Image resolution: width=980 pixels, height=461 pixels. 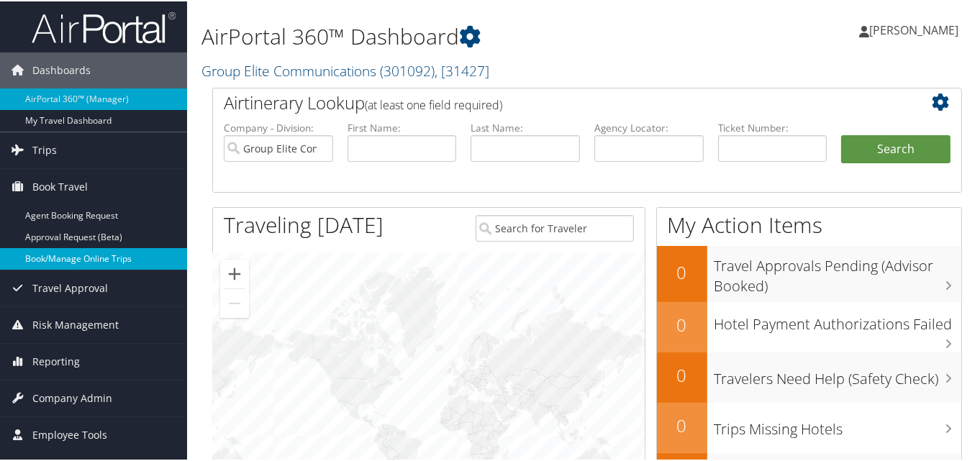 What do you see at coordinates (345, 69) in the screenshot?
I see `a: Group Elite Communications` at bounding box center [345, 69].